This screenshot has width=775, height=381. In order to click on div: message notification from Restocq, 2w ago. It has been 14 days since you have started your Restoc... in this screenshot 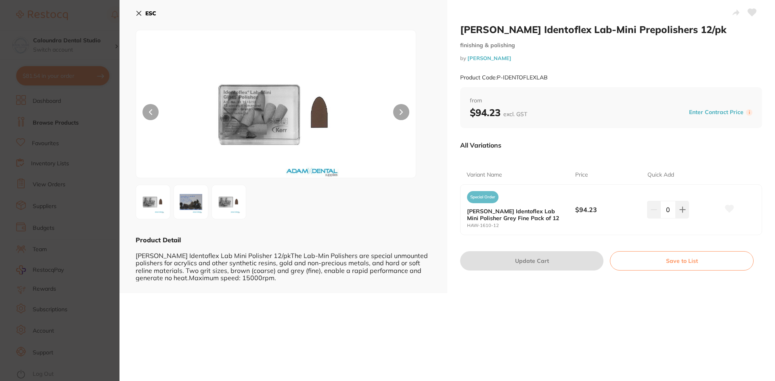, I will do `click(81, 30)`.